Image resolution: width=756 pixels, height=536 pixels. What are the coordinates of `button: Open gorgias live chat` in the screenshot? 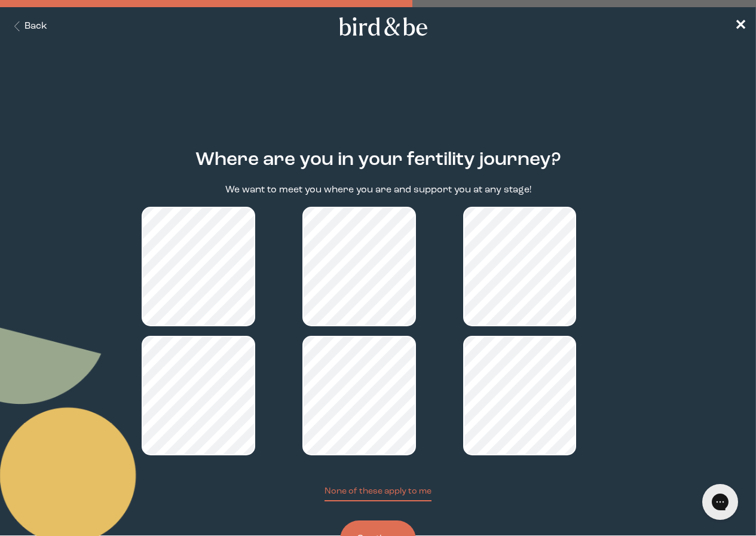 It's located at (24, 22).